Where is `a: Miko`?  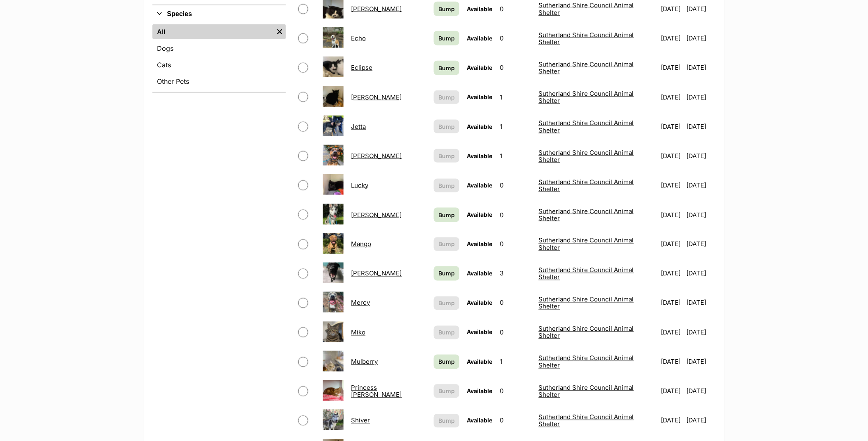
a: Miko is located at coordinates (358, 332).